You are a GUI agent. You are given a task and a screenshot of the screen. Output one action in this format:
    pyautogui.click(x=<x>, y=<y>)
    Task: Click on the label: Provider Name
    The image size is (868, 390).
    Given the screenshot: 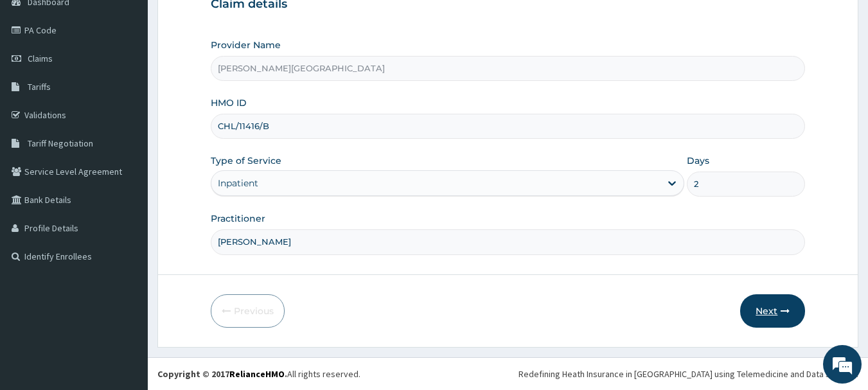 What is the action you would take?
    pyautogui.click(x=245, y=45)
    